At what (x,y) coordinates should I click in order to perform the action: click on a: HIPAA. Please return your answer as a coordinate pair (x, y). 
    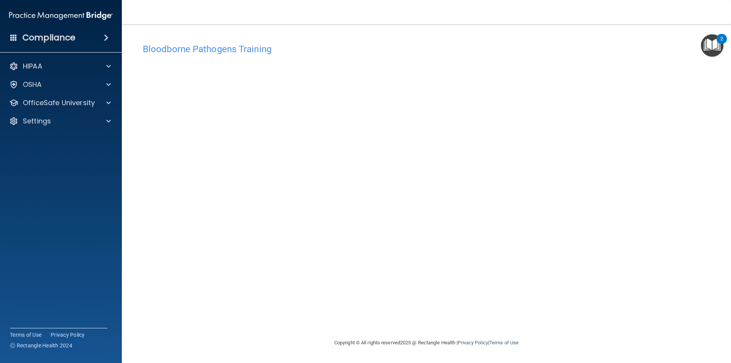
    Looking at the image, I should click on (60, 66).